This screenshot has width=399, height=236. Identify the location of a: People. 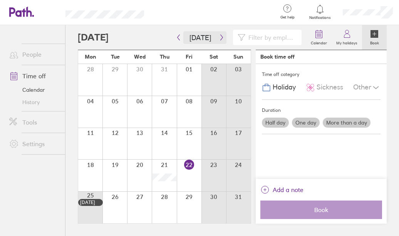
(34, 54).